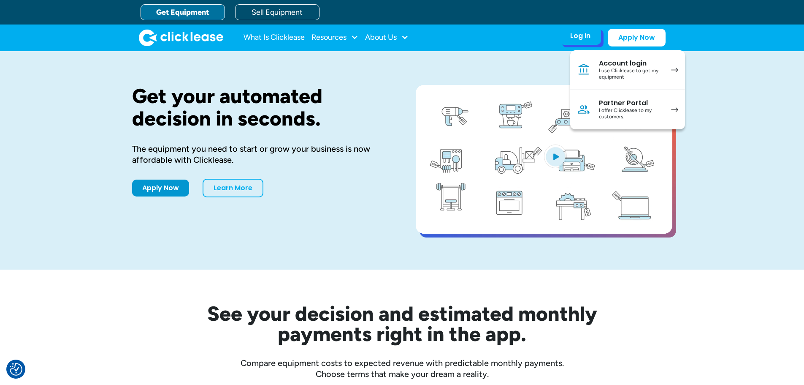 This screenshot has width=804, height=385. Describe the element at coordinates (181, 38) in the screenshot. I see `img: Clicklease logo` at that location.